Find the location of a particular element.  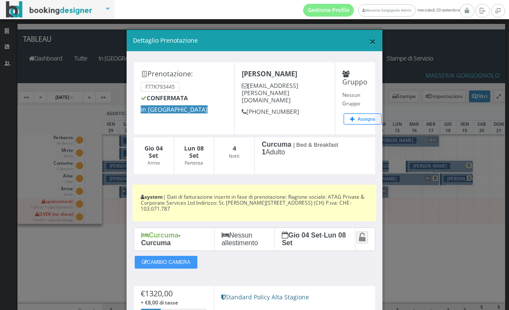

small: | Bed & Breakfast is located at coordinates (316, 145).